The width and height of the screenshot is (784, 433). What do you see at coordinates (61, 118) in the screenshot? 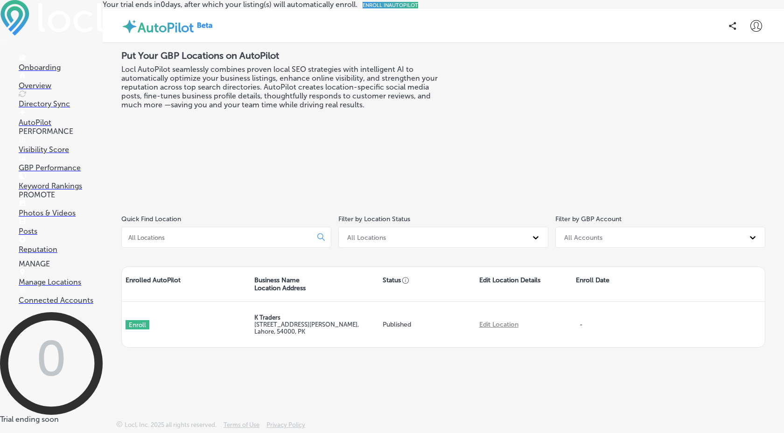
I see `a: AutoPilot` at bounding box center [61, 118].